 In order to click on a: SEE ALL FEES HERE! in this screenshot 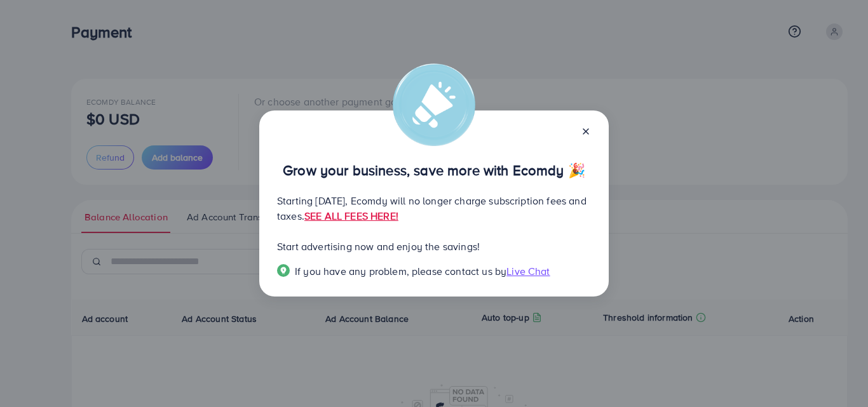, I will do `click(352, 216)`.